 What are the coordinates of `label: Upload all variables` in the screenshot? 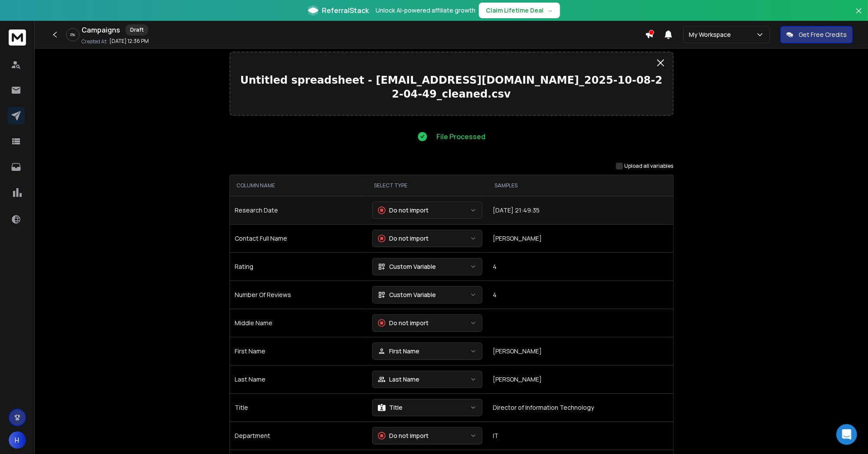 It's located at (649, 166).